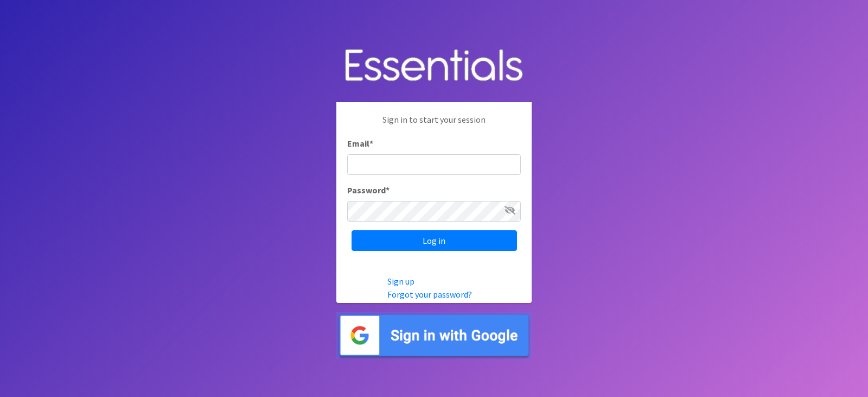  What do you see at coordinates (368, 190) in the screenshot?
I see `label: Password` at bounding box center [368, 190].